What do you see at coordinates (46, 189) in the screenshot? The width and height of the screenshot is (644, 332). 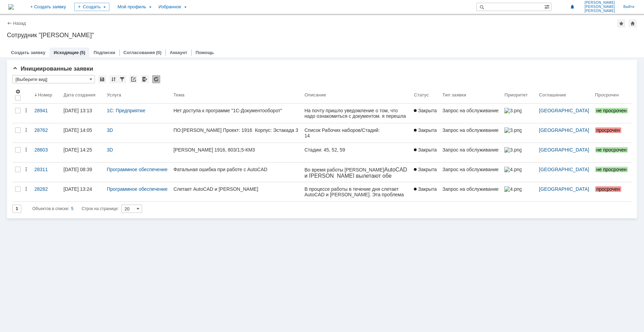 I see `div: 28282` at bounding box center [46, 189].